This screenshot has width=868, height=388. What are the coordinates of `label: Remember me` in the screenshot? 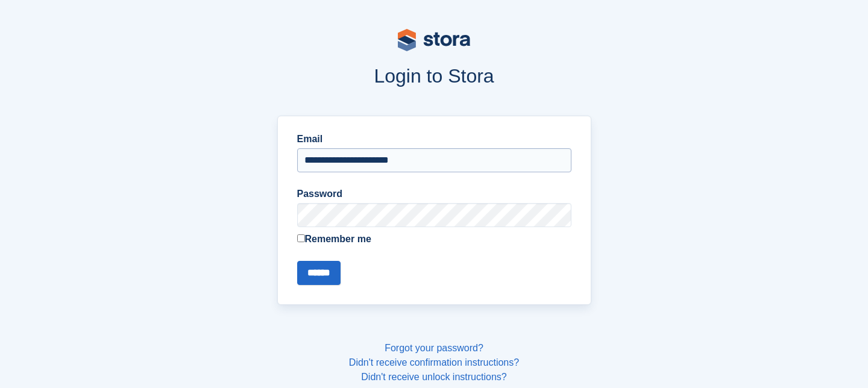 It's located at (434, 240).